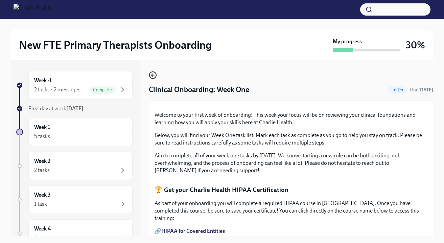 The image size is (444, 243). I want to click on p: Welcome to your first week of onboarding! This week your focus will be on reviewing your clinical..., so click(291, 119).